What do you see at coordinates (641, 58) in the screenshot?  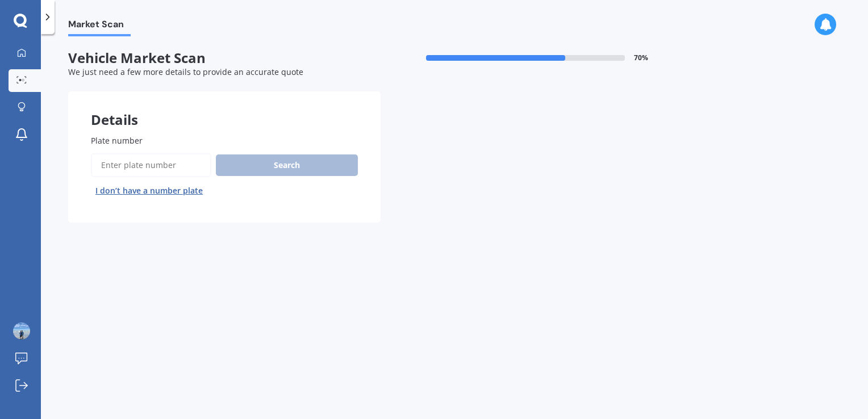 I see `span: 70 %` at bounding box center [641, 58].